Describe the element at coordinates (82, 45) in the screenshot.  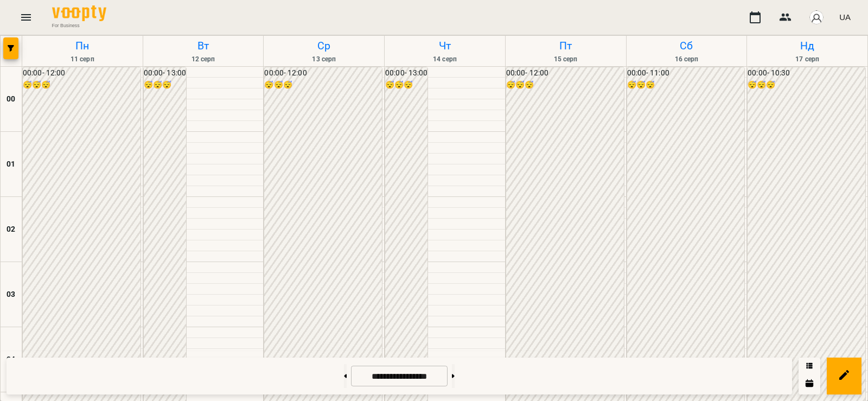
I see `h6: Пн` at that location.